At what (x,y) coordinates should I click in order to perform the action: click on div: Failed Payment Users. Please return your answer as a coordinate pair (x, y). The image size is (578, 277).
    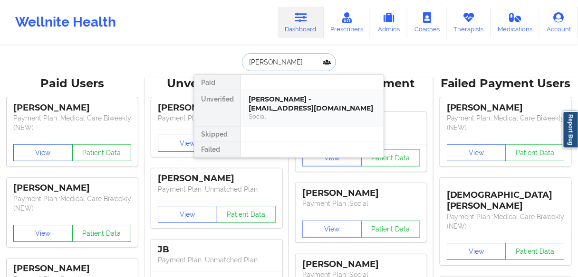
    Looking at the image, I should click on (505, 84).